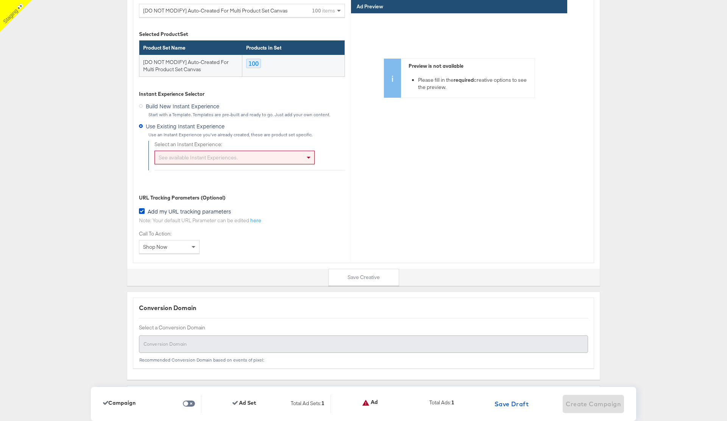  What do you see at coordinates (364, 277) in the screenshot?
I see `button: Save Creative` at bounding box center [364, 277].